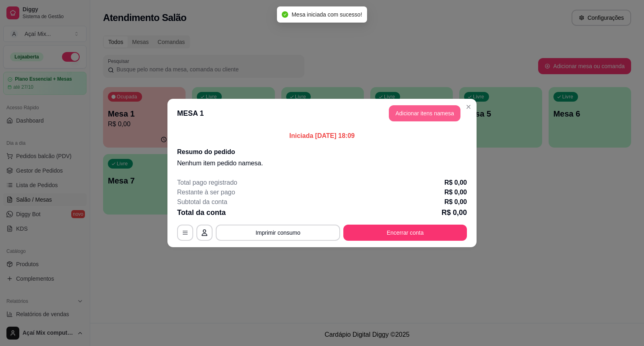 Image resolution: width=644 pixels, height=346 pixels. Describe the element at coordinates (202, 202) in the screenshot. I see `p: Subtotal da conta` at that location.